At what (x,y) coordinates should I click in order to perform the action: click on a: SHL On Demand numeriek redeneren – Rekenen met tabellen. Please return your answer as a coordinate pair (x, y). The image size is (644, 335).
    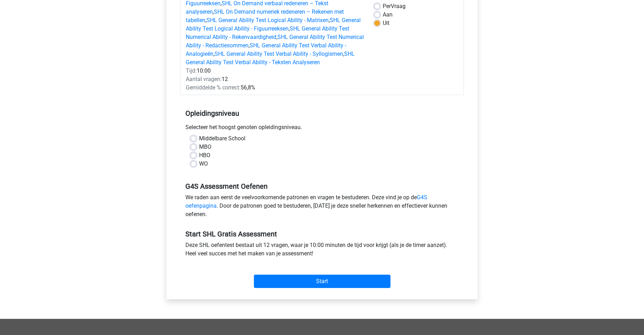
    Looking at the image, I should click on (265, 16).